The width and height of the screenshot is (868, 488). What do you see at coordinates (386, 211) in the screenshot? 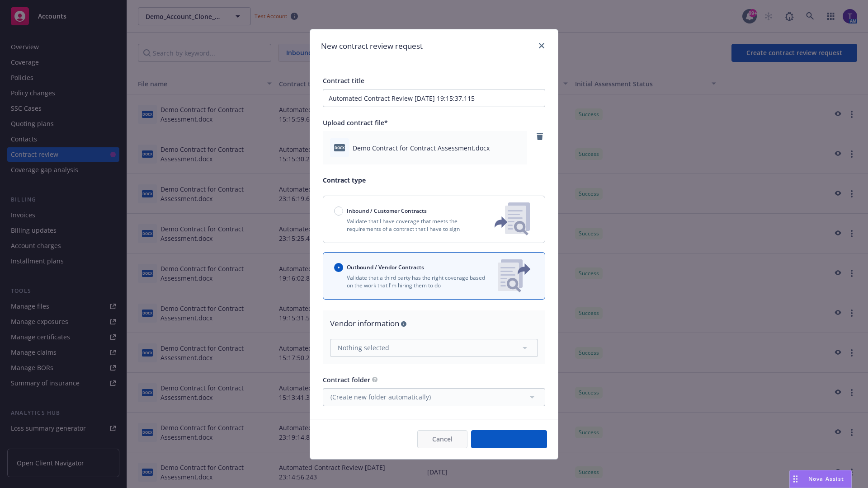
I see `span: Inbound / Customer Contracts` at bounding box center [386, 211].